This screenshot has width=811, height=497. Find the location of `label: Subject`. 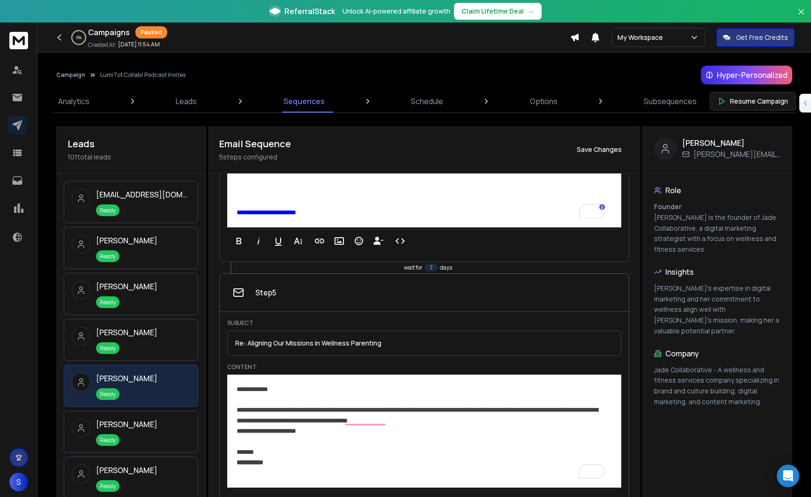

label: Subject is located at coordinates (424, 323).